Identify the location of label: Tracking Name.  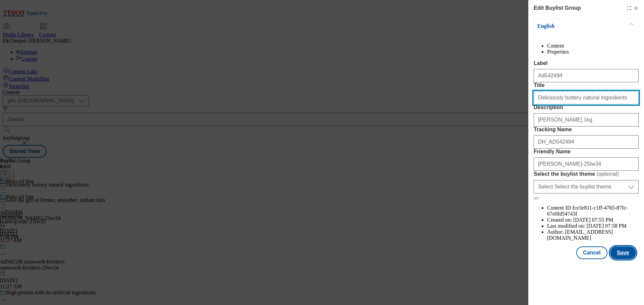
(586, 130).